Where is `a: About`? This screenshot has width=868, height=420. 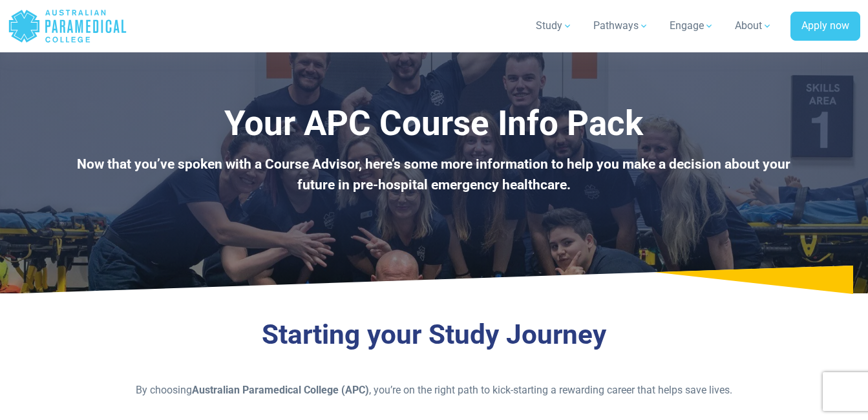 a: About is located at coordinates (754, 25).